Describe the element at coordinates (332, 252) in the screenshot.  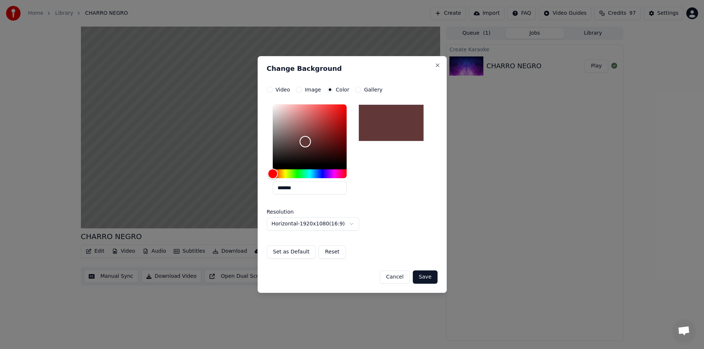
I see `button: Reset` at that location.